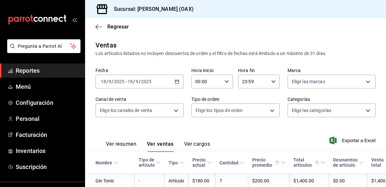  I want to click on label: Tipo de orden, so click(235, 99).